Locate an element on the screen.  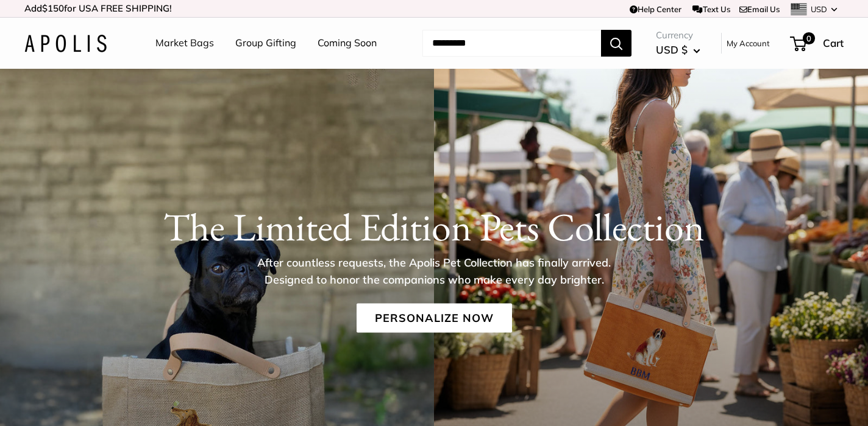
a: 0 Cart is located at coordinates (817, 43).